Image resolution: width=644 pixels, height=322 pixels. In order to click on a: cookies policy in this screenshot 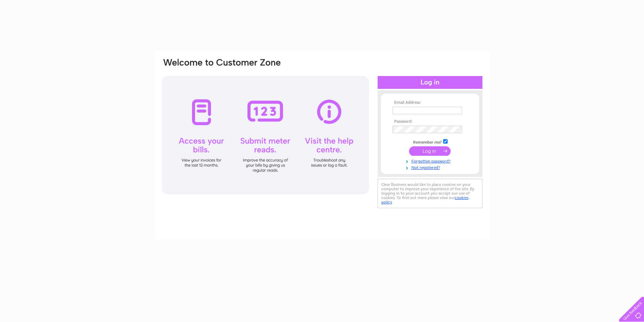, I will do `click(425, 199)`.